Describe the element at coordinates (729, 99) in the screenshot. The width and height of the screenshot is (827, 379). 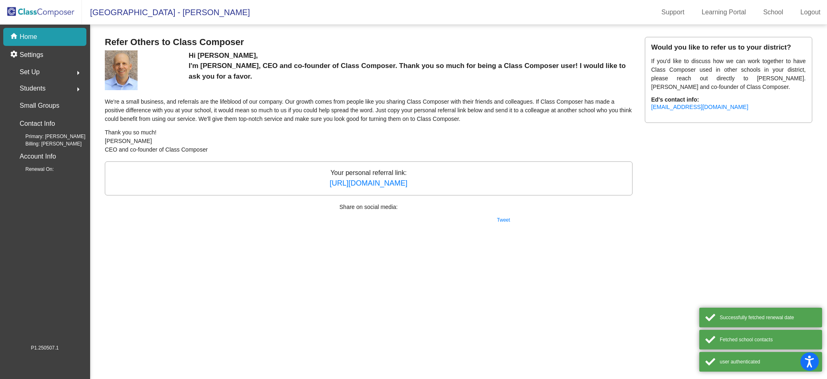
I see `h6: Ed's contact info:` at that location.